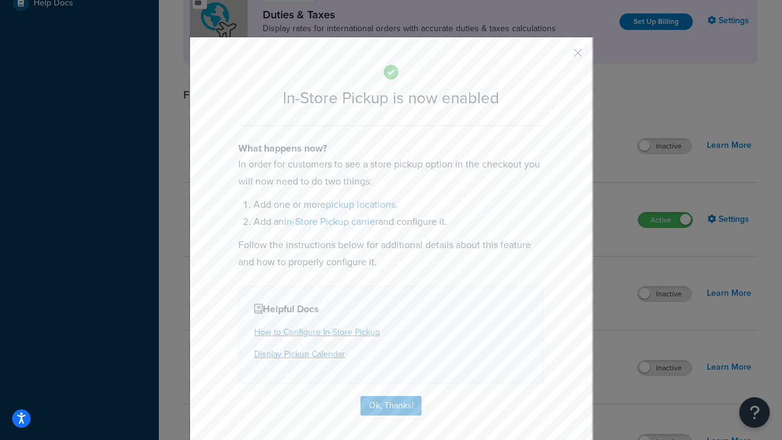 The width and height of the screenshot is (782, 440). Describe the element at coordinates (391, 98) in the screenshot. I see `h2: In-Store Pickup is now enabled` at that location.